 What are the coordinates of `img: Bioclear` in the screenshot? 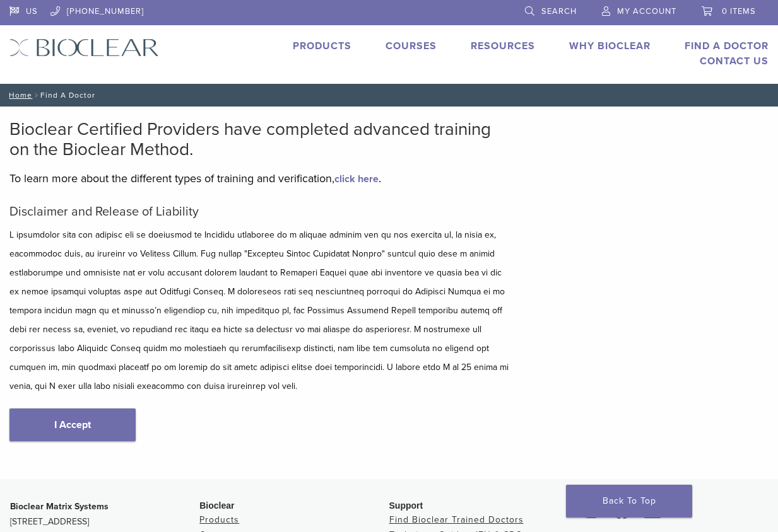 It's located at (84, 47).